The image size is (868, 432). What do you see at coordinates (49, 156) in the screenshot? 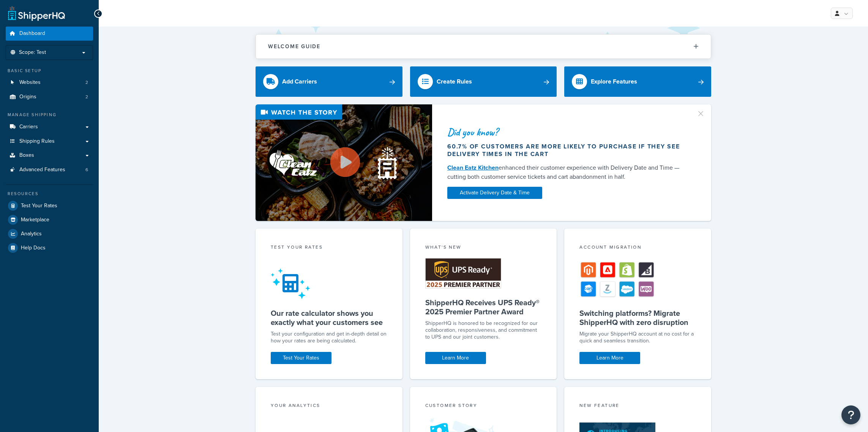
I see `a: Boxes` at bounding box center [49, 156].